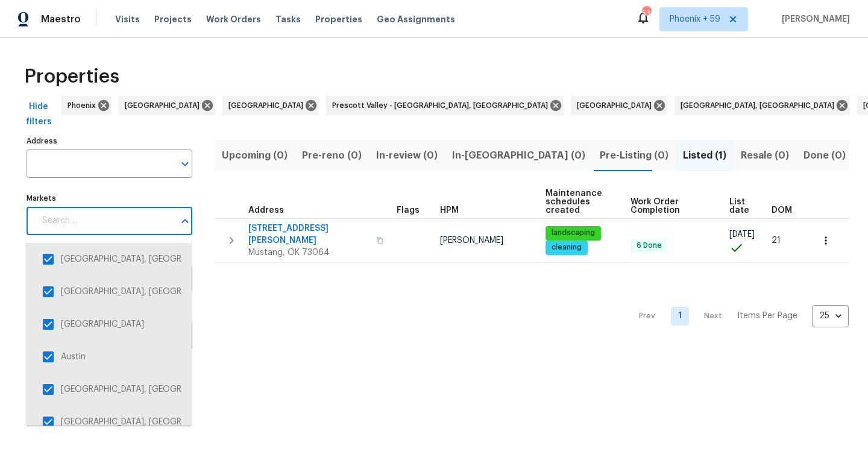 Image resolution: width=868 pixels, height=469 pixels. Describe the element at coordinates (185, 221) in the screenshot. I see `button: Close` at that location.